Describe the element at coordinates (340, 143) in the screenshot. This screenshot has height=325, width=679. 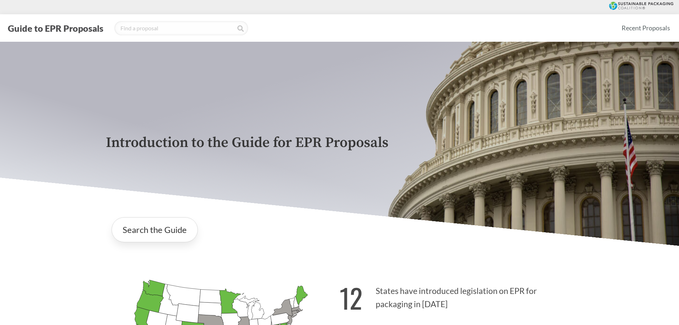
I see `p: Introduction to the Guide for EPR Proposals` at that location.